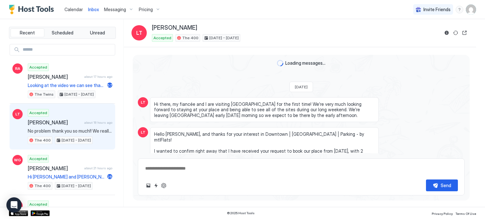 The image size is (485, 219). I want to click on input: Input Field, so click(67, 50).